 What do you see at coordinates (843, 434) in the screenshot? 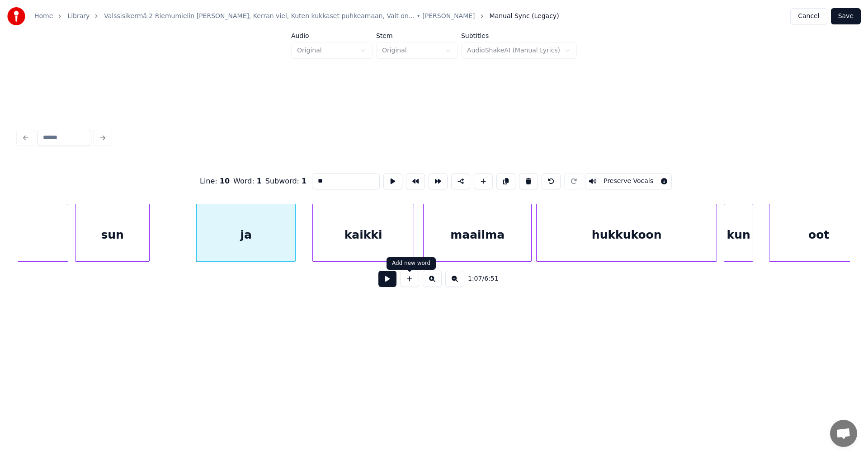
I see `div: Avoin keskustelu` at bounding box center [843, 434].